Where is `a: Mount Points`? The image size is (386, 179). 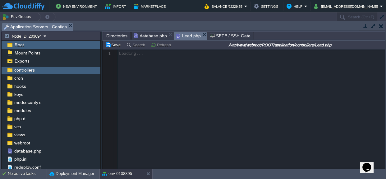
a: Mount Points is located at coordinates (27, 53).